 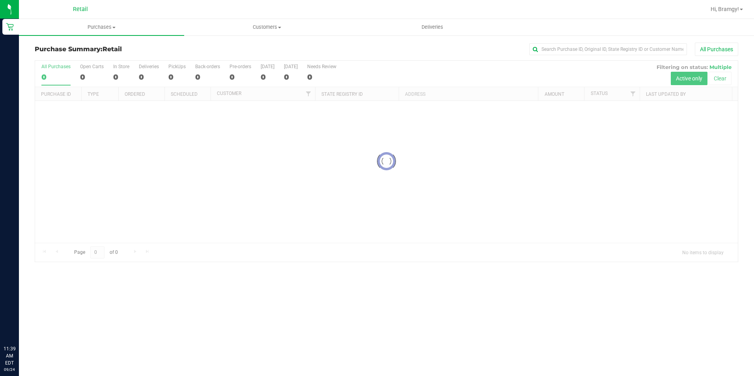 I want to click on inline-svg: Retail, so click(x=10, y=27).